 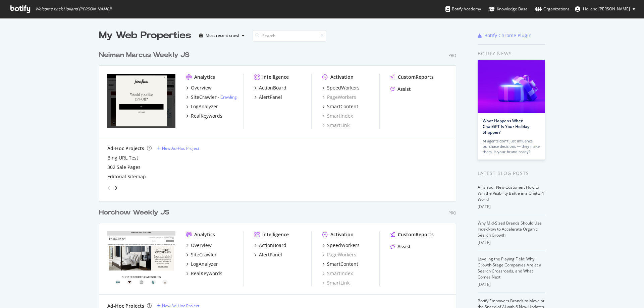 I want to click on div: New Ad-Hoc Project, so click(x=180, y=148).